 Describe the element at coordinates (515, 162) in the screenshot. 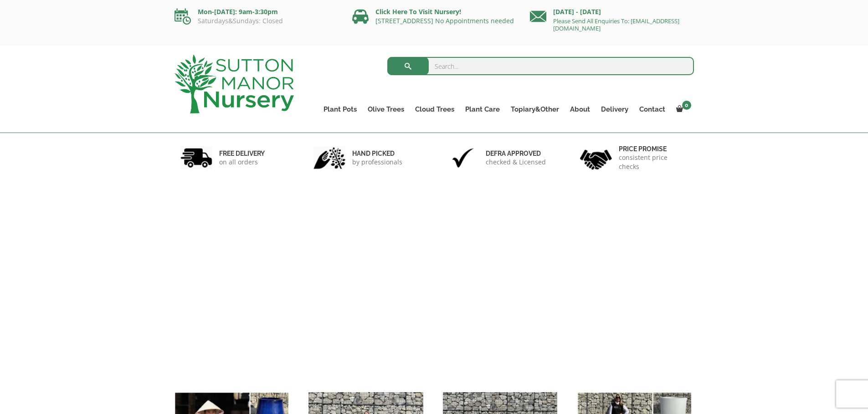

I see `p: checked & Licensed` at that location.